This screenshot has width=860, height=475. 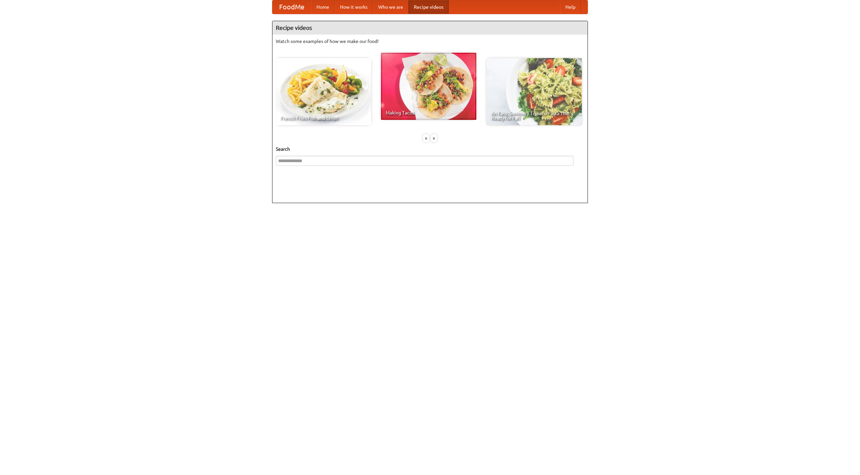 What do you see at coordinates (430, 149) in the screenshot?
I see `h5: Search` at bounding box center [430, 149].